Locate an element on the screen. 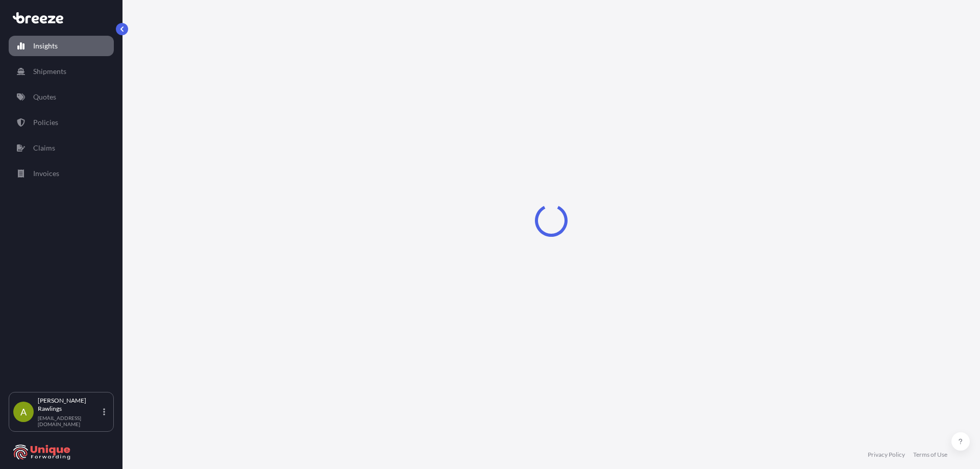 Image resolution: width=980 pixels, height=469 pixels. a: Invoices is located at coordinates (61, 174).